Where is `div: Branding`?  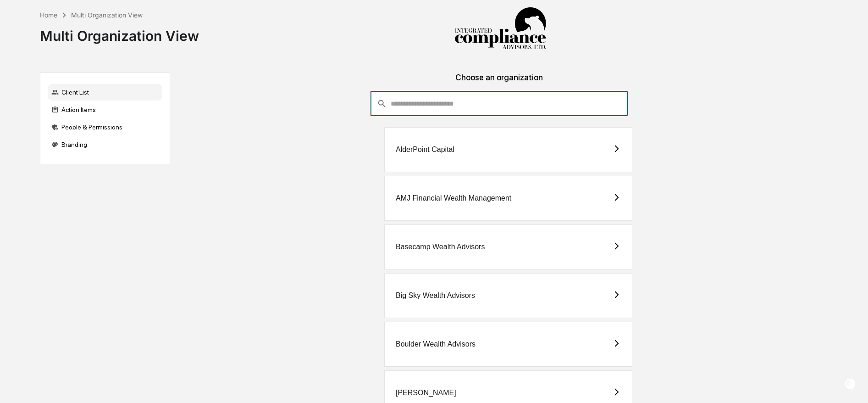 div: Branding is located at coordinates (105, 144).